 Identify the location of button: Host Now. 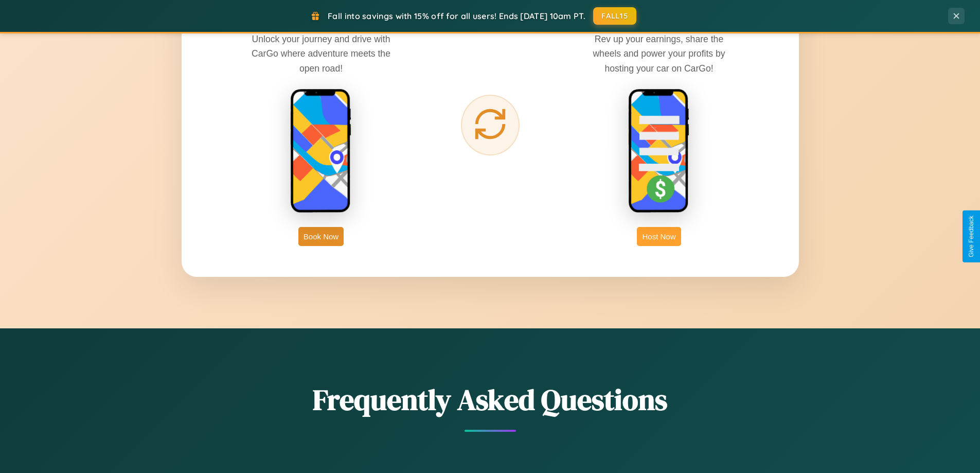
(659, 236).